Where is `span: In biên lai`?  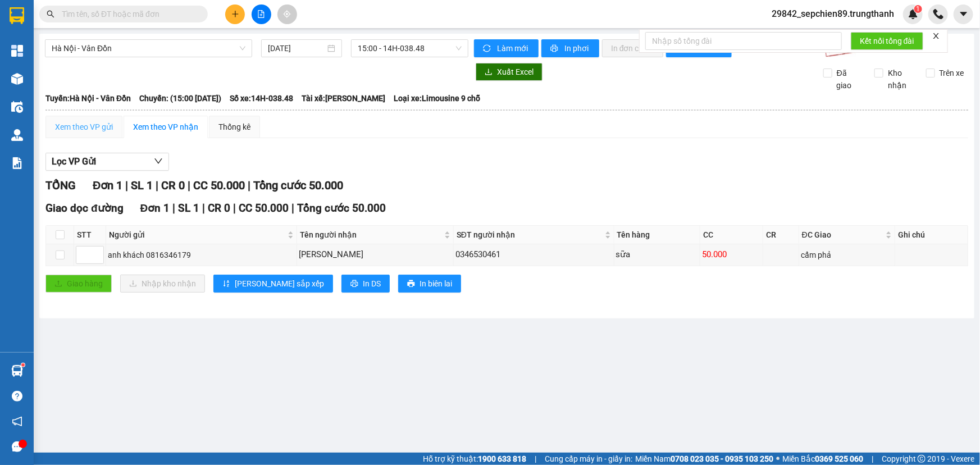
span: In biên lai is located at coordinates (436, 284).